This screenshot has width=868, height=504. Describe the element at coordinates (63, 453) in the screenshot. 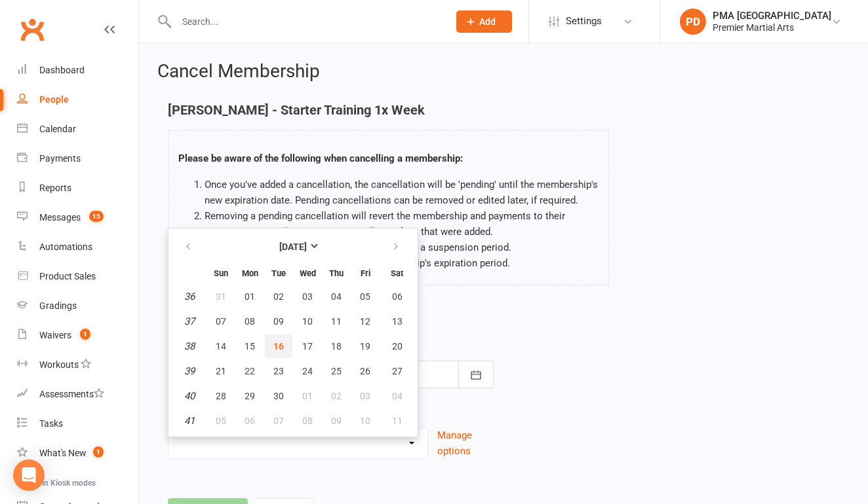

I see `div: What's New` at that location.